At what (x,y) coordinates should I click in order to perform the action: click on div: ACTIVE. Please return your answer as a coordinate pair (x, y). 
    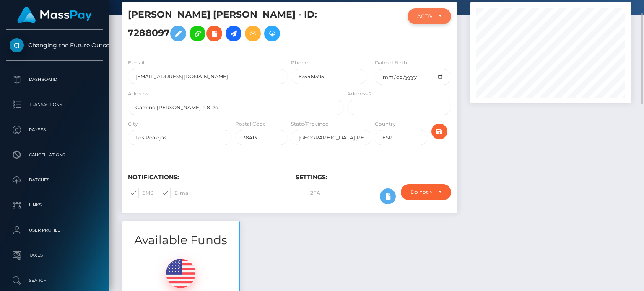
    Looking at the image, I should click on (424, 16).